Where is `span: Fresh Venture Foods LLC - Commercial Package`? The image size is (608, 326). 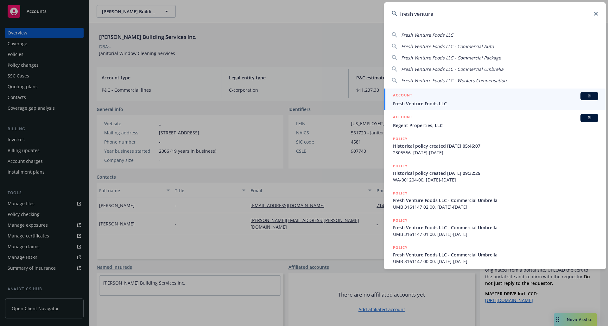
span: Fresh Venture Foods LLC - Commercial Package is located at coordinates (451, 58).